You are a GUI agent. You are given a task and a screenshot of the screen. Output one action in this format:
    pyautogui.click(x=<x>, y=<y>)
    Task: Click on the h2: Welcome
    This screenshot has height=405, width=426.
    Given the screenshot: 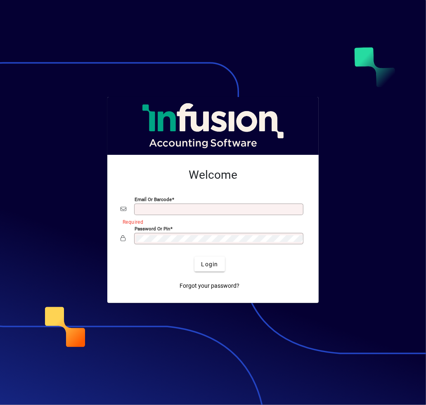 What is the action you would take?
    pyautogui.click(x=213, y=175)
    